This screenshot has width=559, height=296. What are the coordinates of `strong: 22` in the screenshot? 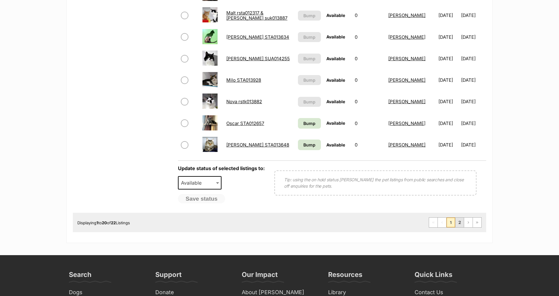 It's located at (113, 222).